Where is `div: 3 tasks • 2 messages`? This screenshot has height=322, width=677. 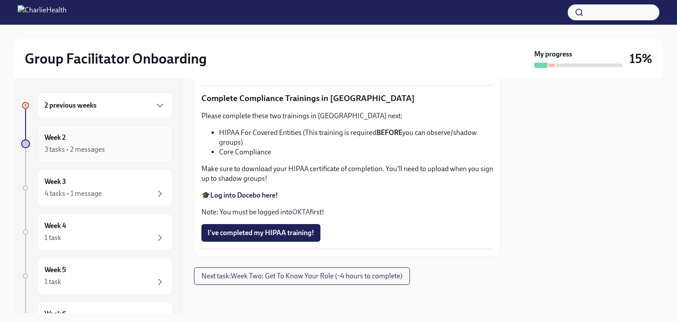
div: 3 tasks • 2 messages is located at coordinates (74, 149).